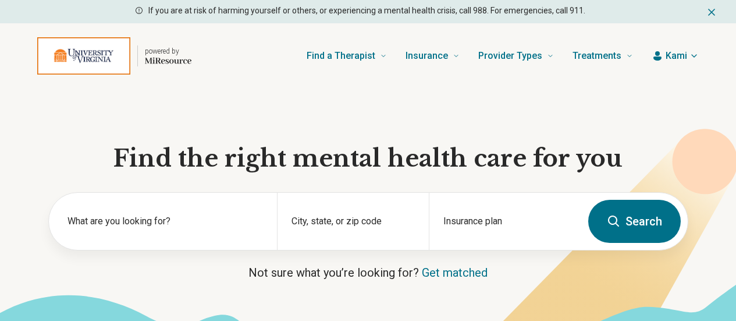  I want to click on span: Insurance, so click(426, 56).